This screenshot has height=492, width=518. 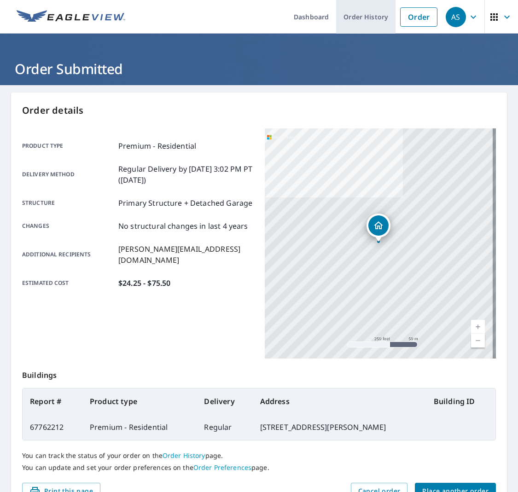 What do you see at coordinates (68, 226) in the screenshot?
I see `p: Changes` at bounding box center [68, 226].